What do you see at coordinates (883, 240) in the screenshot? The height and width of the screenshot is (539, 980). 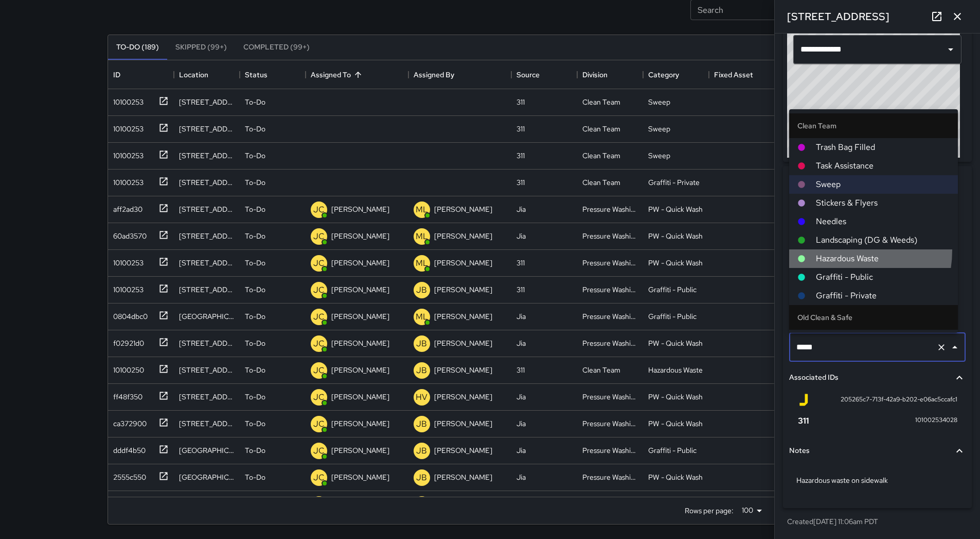 I see `span: Landscaping (DG & Weeds)` at bounding box center [883, 240].